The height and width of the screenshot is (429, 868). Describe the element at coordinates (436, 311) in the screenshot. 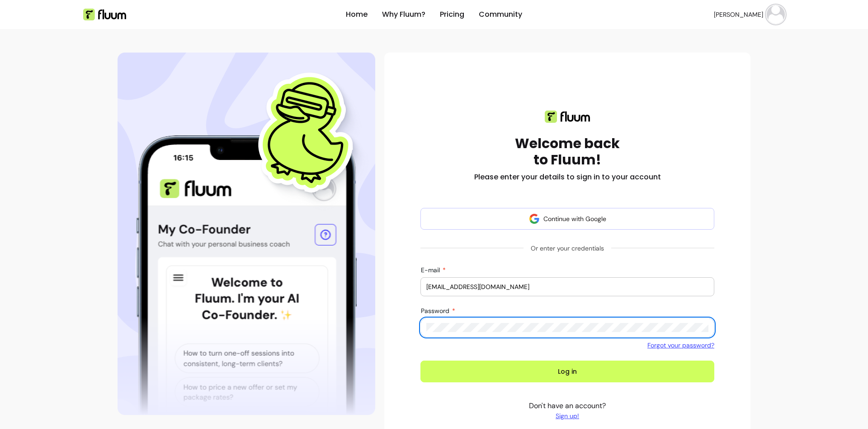

I see `span: Password` at that location.